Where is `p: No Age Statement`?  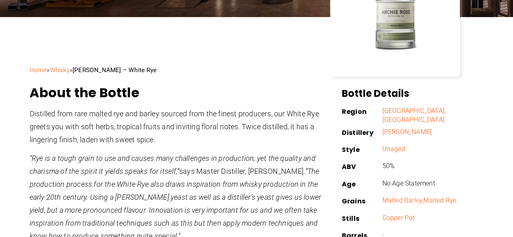
p: No Age Statement is located at coordinates (435, 184).